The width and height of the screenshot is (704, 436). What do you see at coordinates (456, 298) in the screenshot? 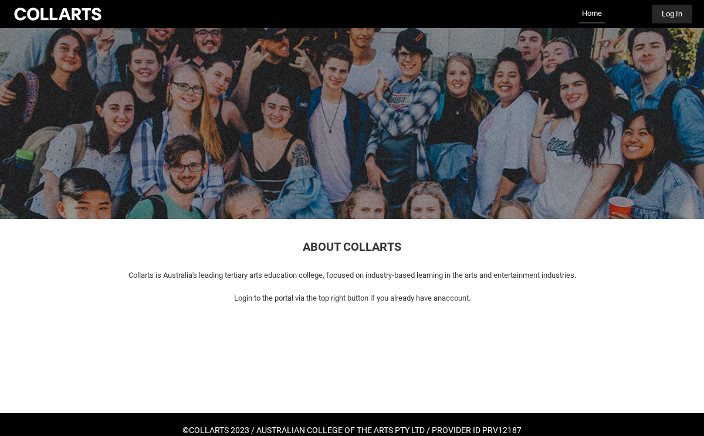
I see `span: account.` at bounding box center [456, 298].